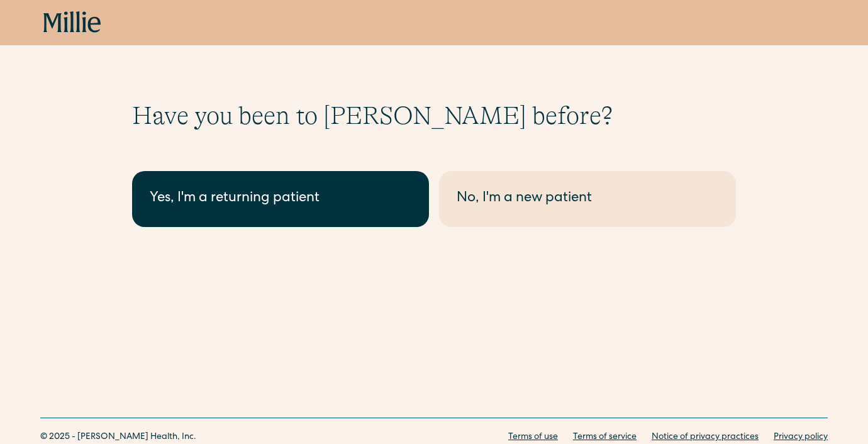  Describe the element at coordinates (705, 437) in the screenshot. I see `a: Notice of privacy practices` at that location.